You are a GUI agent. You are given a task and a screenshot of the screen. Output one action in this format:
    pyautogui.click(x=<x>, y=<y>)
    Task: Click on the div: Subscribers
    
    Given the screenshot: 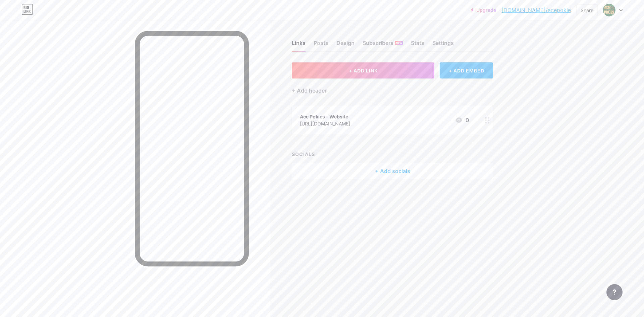 What is the action you would take?
    pyautogui.click(x=383, y=45)
    